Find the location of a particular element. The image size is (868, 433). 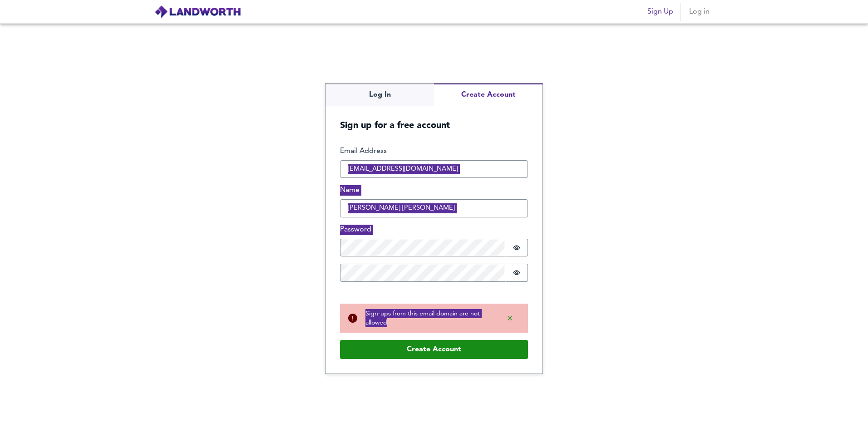

label: Name is located at coordinates (434, 190).